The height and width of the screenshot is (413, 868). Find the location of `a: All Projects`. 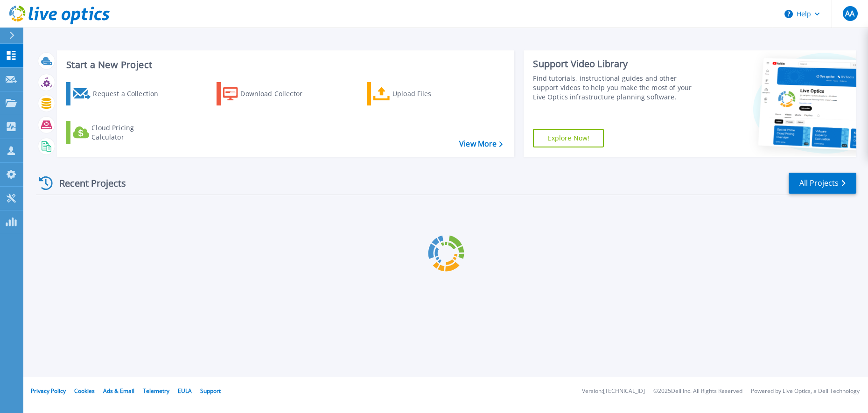

a: All Projects is located at coordinates (822, 183).